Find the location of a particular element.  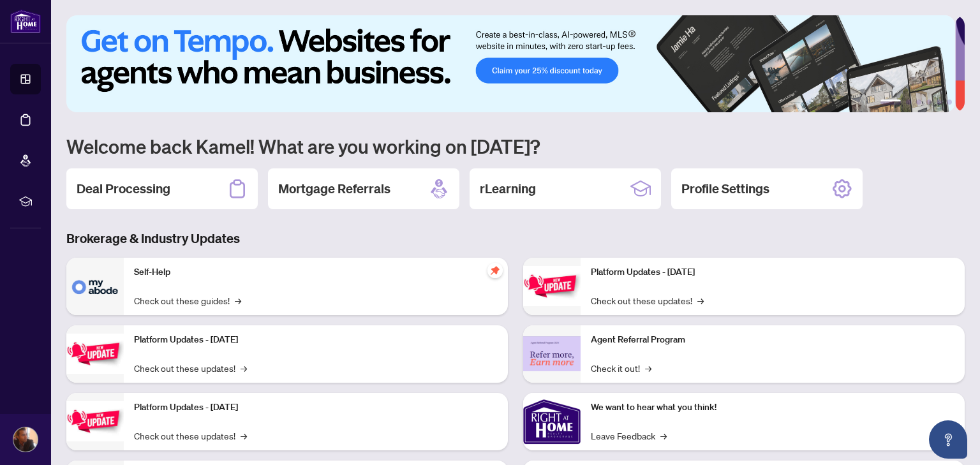

img: Slide 0 is located at coordinates (511, 64).